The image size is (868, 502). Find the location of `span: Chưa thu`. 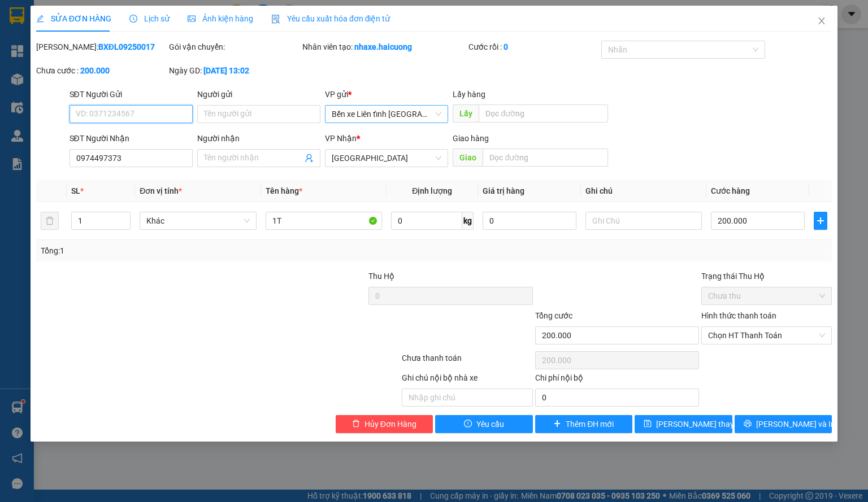

span: Chưa thu is located at coordinates (766, 296).